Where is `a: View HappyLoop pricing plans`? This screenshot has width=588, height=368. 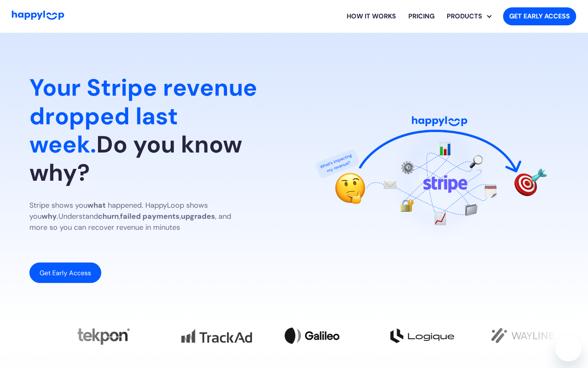
a: View HappyLoop pricing plans is located at coordinates (422, 16).